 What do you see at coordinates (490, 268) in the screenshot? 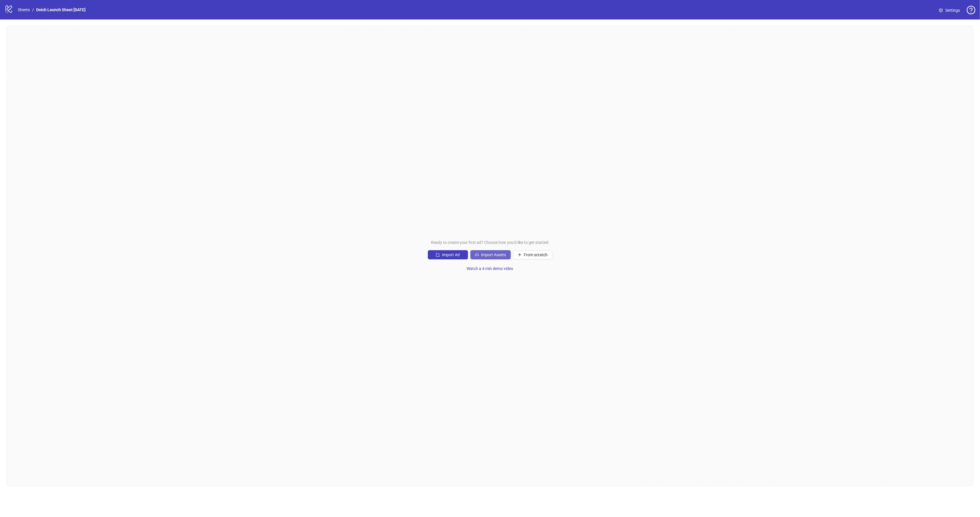
I see `button: Watch a 4 min demo video` at bounding box center [490, 268].